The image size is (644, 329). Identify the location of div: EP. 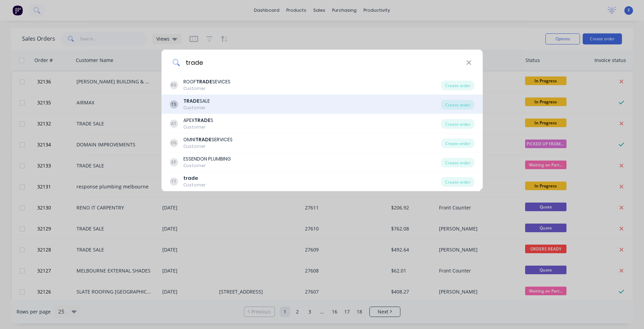
(173, 162).